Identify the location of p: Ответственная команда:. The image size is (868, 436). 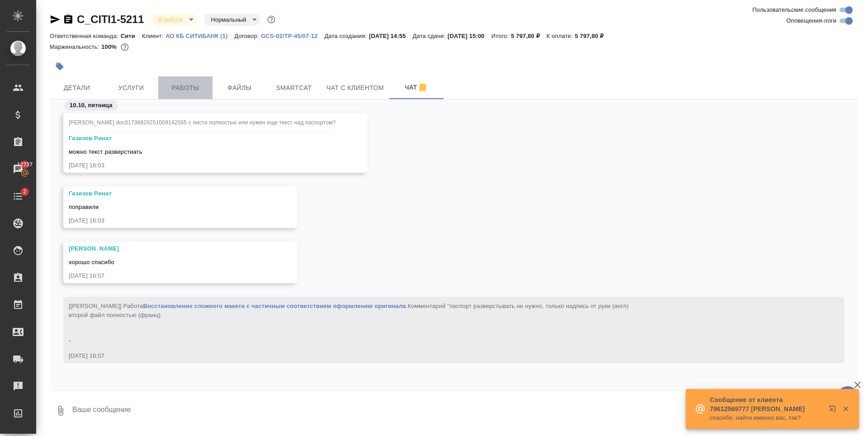
(85, 36).